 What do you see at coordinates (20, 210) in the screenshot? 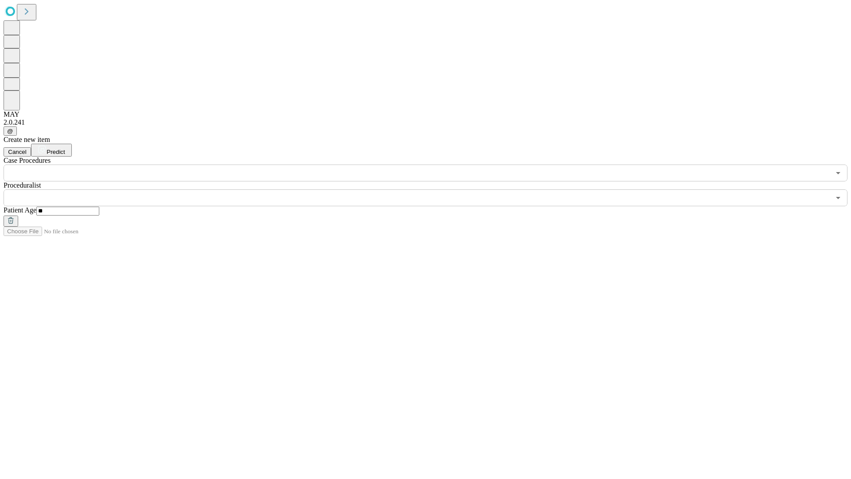
I see `span: Patient Age` at bounding box center [20, 210].